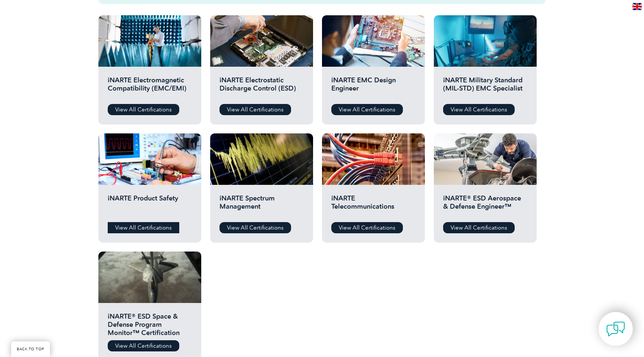 The height and width of the screenshot is (357, 644). I want to click on h2: iNARTE Product Safety, so click(150, 205).